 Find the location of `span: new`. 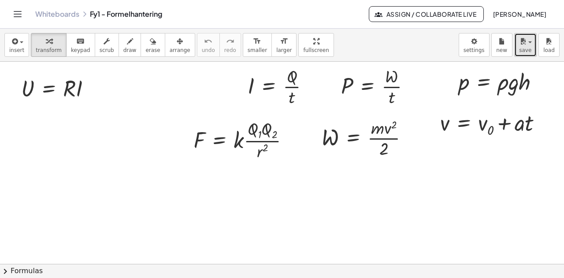

span: new is located at coordinates (502, 50).